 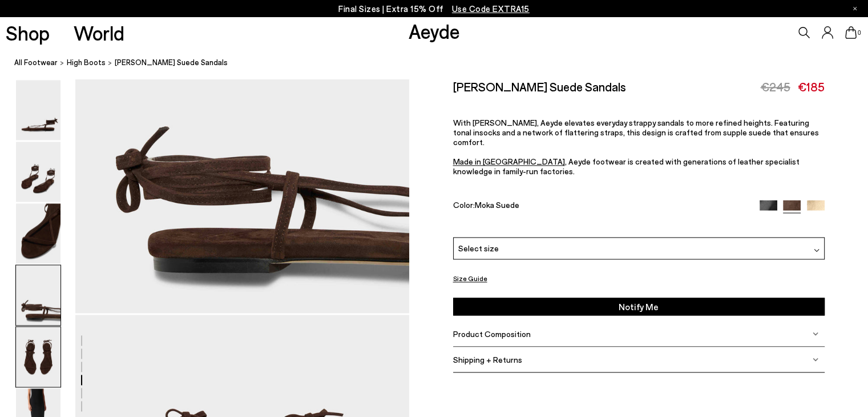 What do you see at coordinates (851, 33) in the screenshot?
I see `a: 0` at bounding box center [851, 33].